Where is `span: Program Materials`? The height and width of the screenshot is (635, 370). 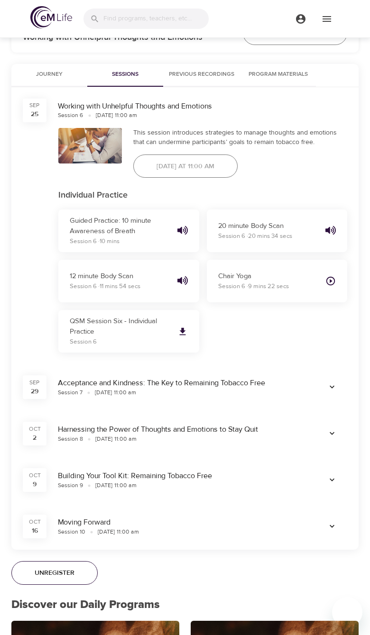
span: Program Materials is located at coordinates (278, 74).